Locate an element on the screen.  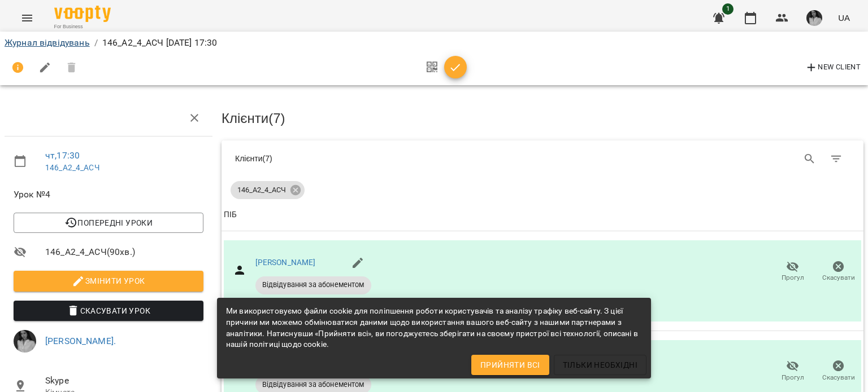
span: Тільки необхідні is located at coordinates (600, 365).